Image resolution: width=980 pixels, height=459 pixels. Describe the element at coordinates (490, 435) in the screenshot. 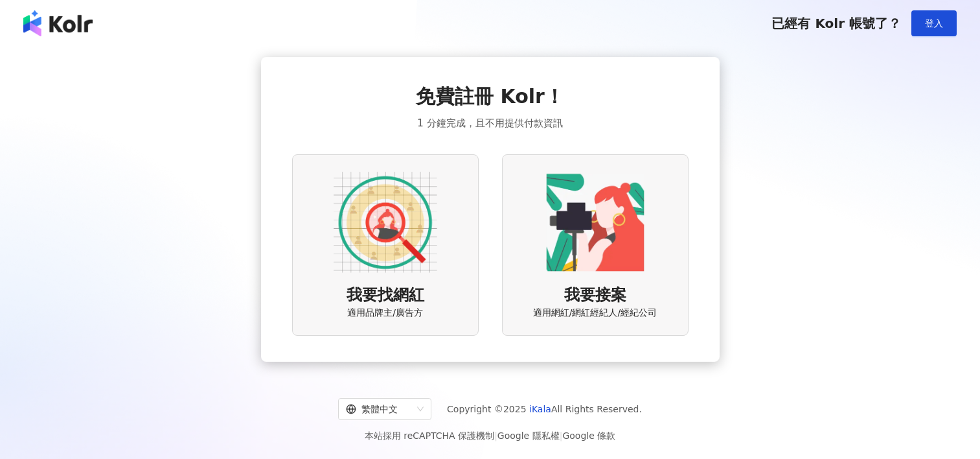

I see `span: 本站採用 reCAPTCHA 保護機制` at that location.